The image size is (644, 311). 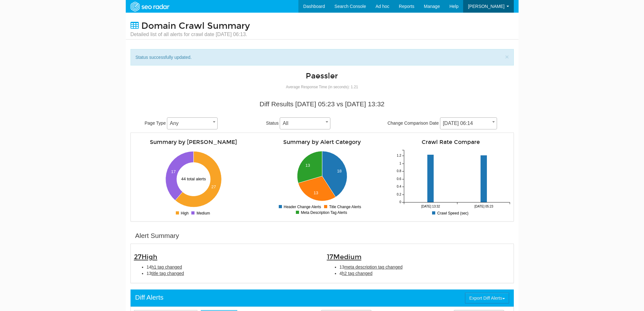 What do you see at coordinates (194, 179) in the screenshot?
I see `text: 44 total alerts` at bounding box center [194, 179].